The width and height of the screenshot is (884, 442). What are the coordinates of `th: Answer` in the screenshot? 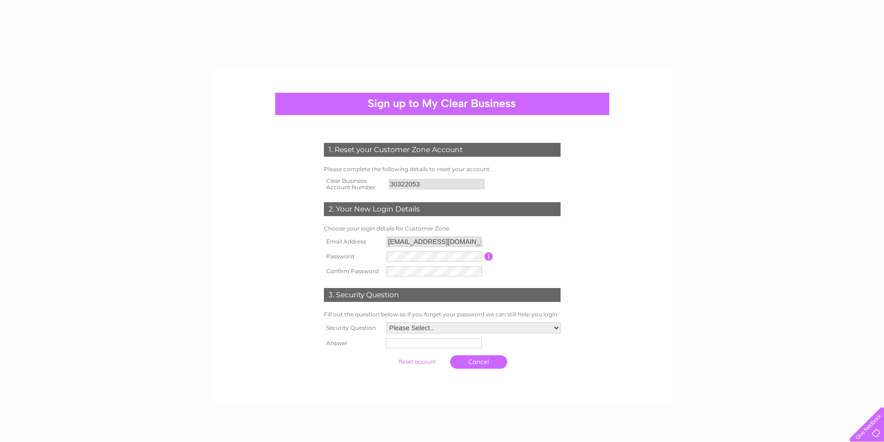 It's located at (353, 343).